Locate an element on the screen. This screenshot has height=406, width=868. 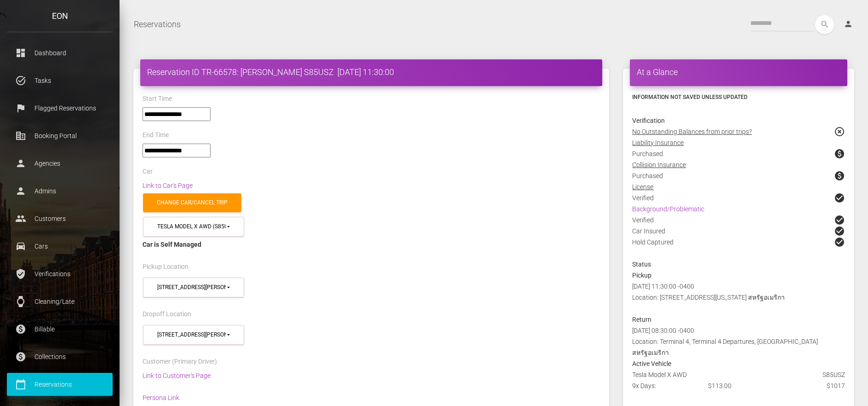
div: Tesla Model X AWD (S85USZ in 11101) is located at coordinates (191, 226).